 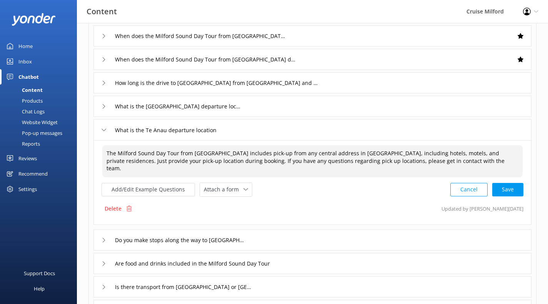 What do you see at coordinates (41, 122) in the screenshot?
I see `a: Website Widget` at bounding box center [41, 122].